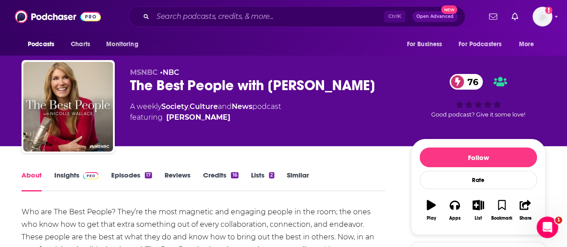 This screenshot has height=247, width=567. What do you see at coordinates (205, 117) in the screenshot?
I see `span: featuring` at bounding box center [205, 117].